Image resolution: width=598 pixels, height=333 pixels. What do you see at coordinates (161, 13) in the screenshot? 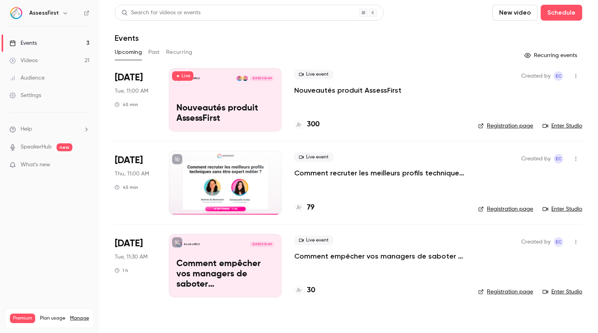
I see `div: Search for videos or events` at bounding box center [161, 13].